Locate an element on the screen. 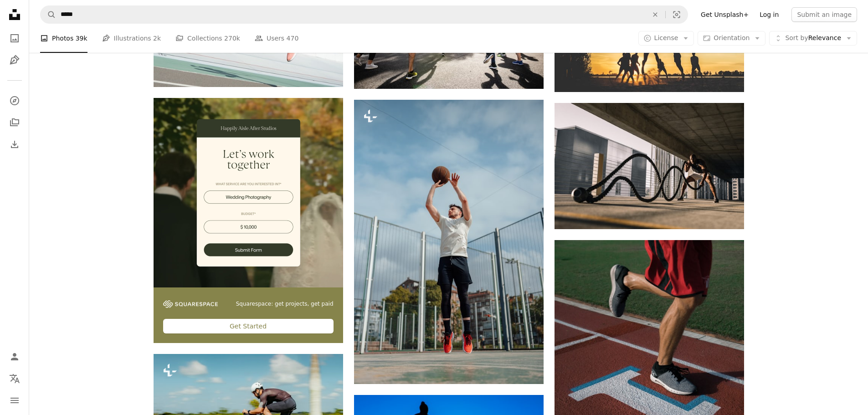  a: Squarespace: get projects, get paidGet Started is located at coordinates (249, 221).